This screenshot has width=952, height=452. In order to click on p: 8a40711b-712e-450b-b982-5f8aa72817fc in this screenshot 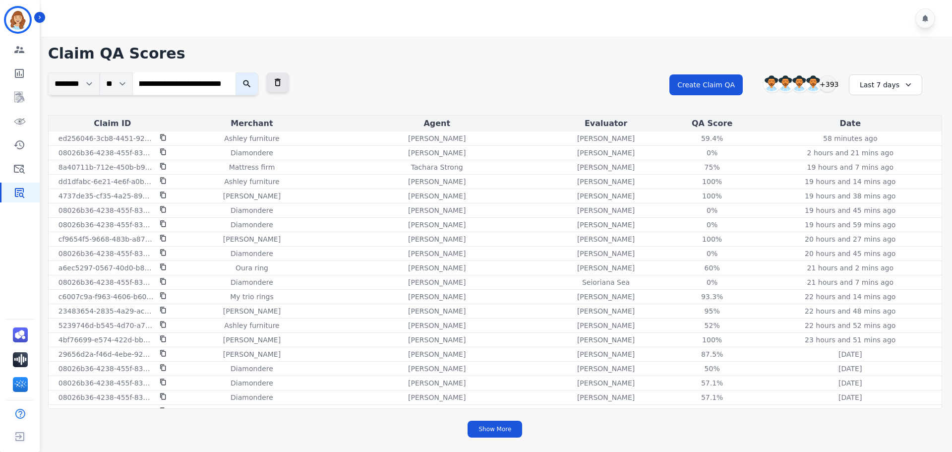, I will do `click(106, 167)`.